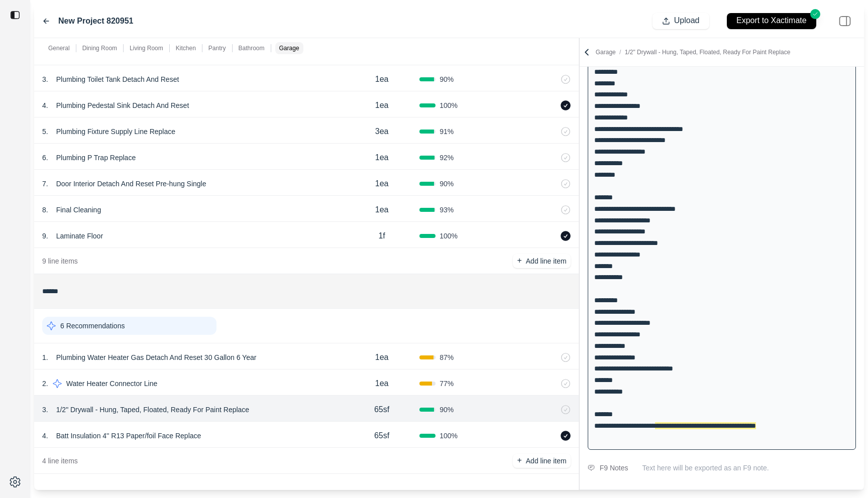 Image resolution: width=868 pixels, height=498 pixels. I want to click on p: 1f, so click(381, 236).